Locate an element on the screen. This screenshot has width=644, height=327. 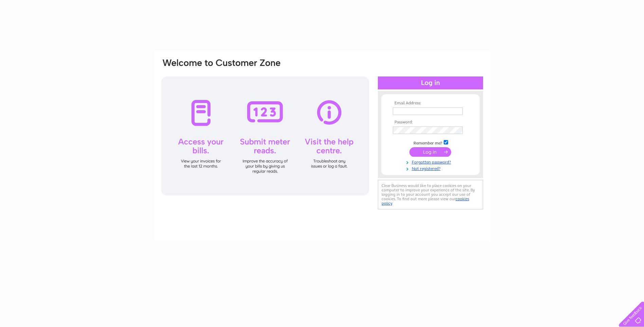
a: cookies policy is located at coordinates (426, 201).